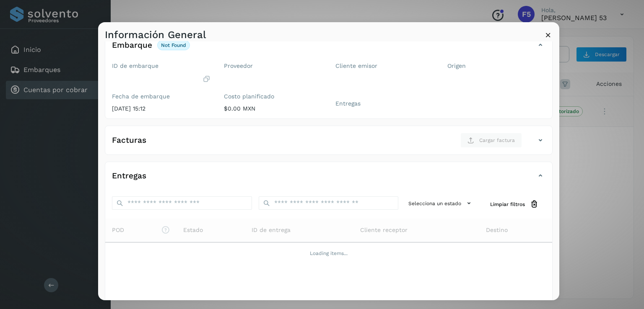  I want to click on button: Cargar factura, so click(490, 141).